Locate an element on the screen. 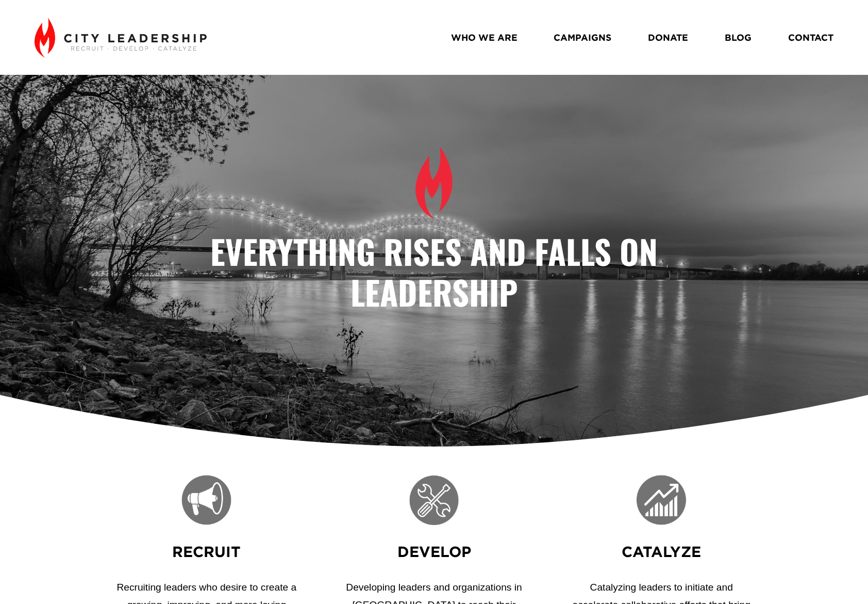 This screenshot has height=604, width=868. h3: Develop is located at coordinates (433, 551).